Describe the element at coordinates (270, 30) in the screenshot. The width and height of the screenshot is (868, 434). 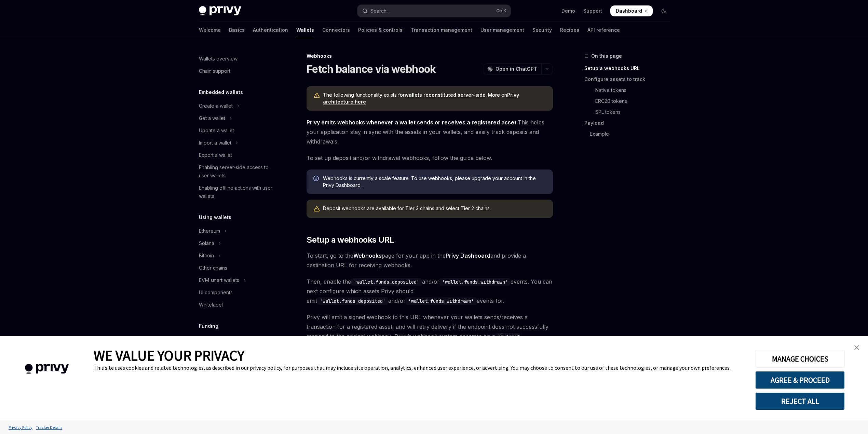
I see `a: Authentication` at that location.